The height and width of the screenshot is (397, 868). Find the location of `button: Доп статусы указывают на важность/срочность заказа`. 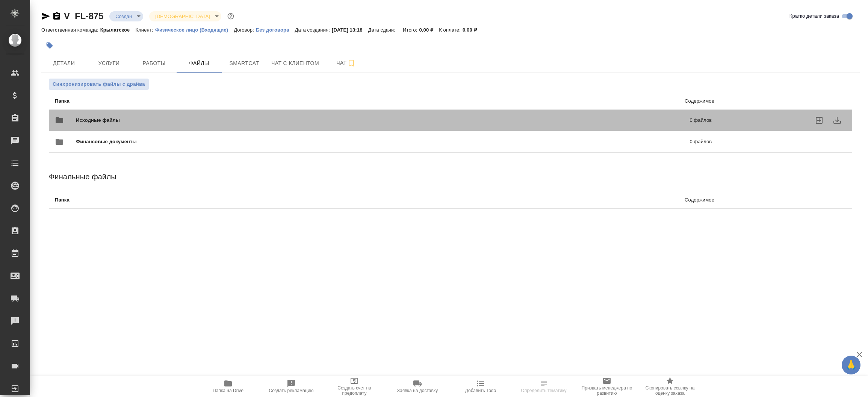

button: Доп статусы указывают на важность/срочность заказа is located at coordinates (230, 16).